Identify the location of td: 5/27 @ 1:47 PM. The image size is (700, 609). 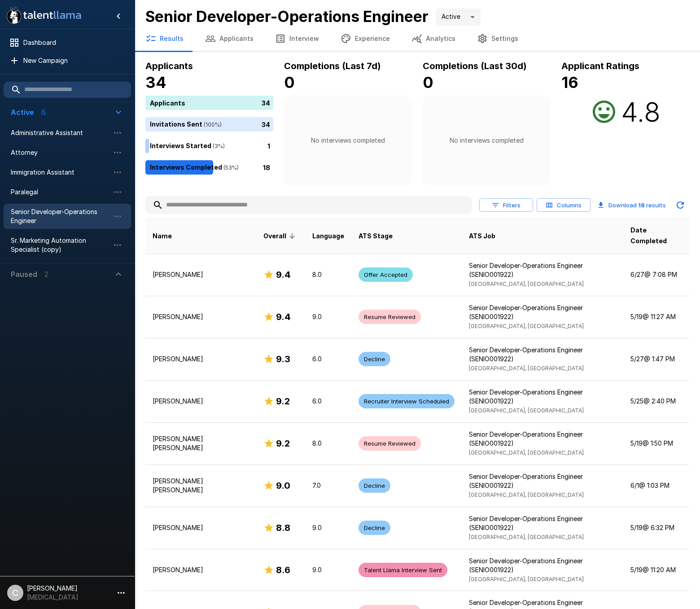
(656, 359).